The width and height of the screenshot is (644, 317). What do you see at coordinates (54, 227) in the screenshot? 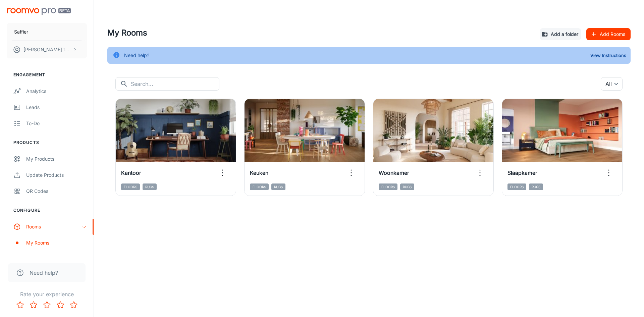
I see `div: Rooms` at bounding box center [54, 227].